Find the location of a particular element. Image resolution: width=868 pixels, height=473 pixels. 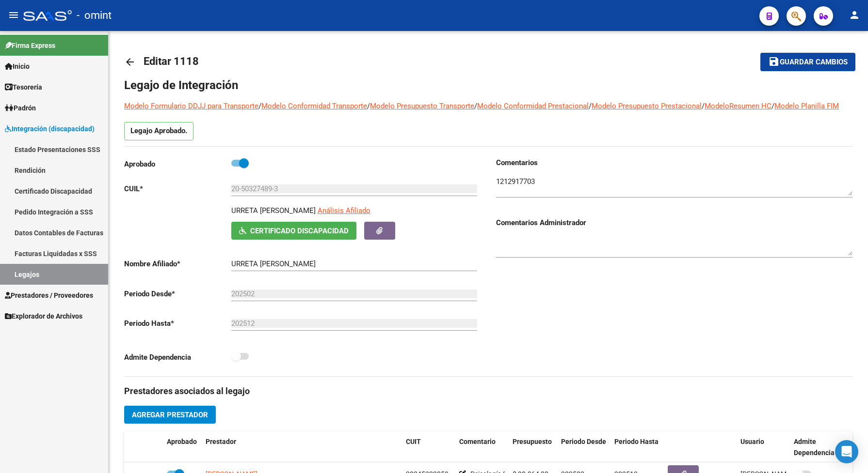

datatable-header-cell: Aprobado is located at coordinates (182, 447).